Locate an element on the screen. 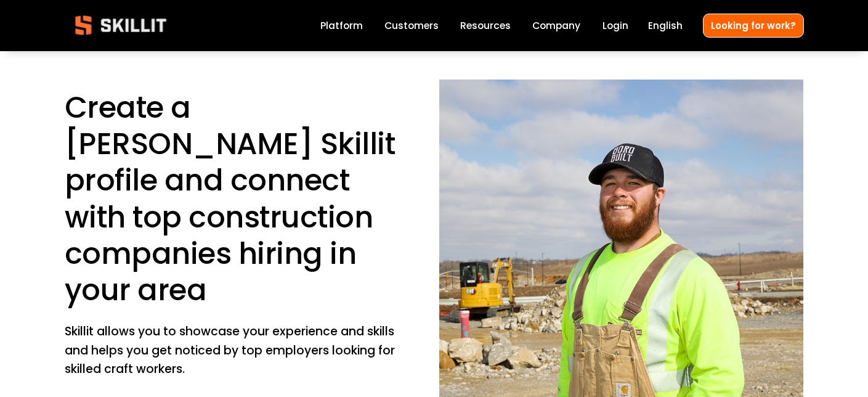 The image size is (868, 397). div: language picker is located at coordinates (665, 25).